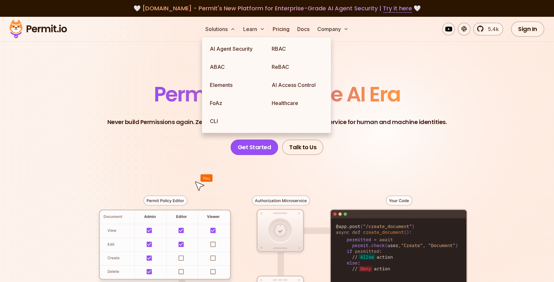 The height and width of the screenshot is (282, 554). Describe the element at coordinates (303, 29) in the screenshot. I see `a: Docs` at that location.